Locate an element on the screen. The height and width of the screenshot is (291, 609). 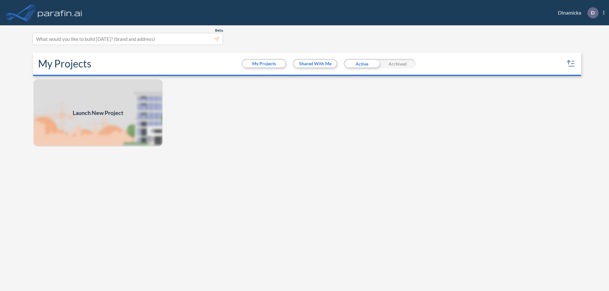
h2: My Projects is located at coordinates (65, 64).